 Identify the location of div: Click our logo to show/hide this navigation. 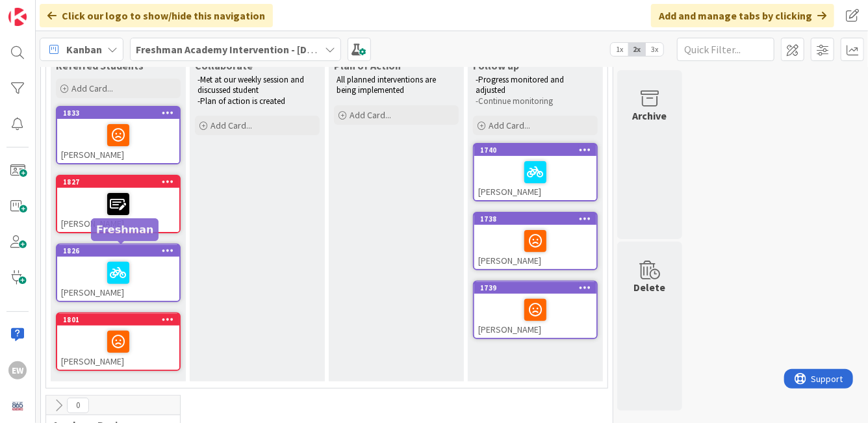
(156, 16).